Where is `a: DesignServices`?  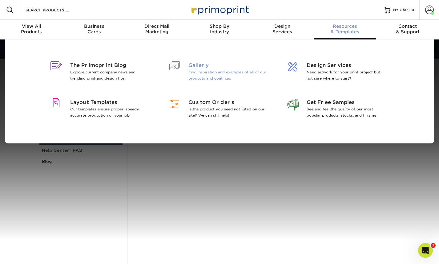
a: DesignServices is located at coordinates (282, 30).